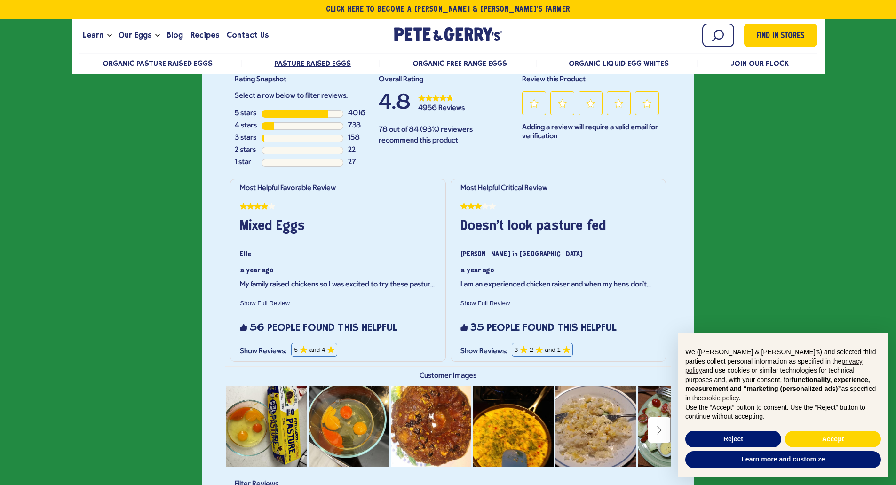  What do you see at coordinates (158, 63) in the screenshot?
I see `a: Organic Pasture Raised Eggs` at bounding box center [158, 63].